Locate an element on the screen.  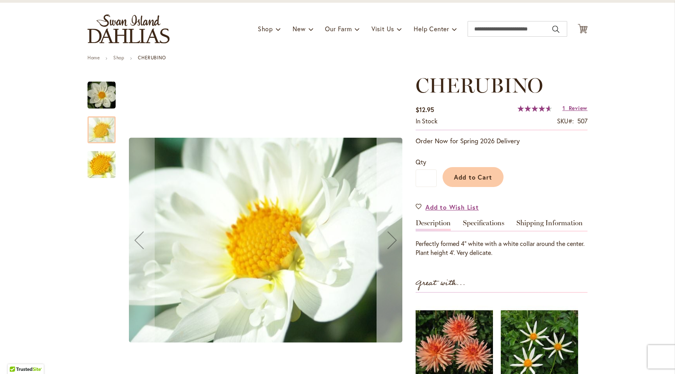
span: In stock is located at coordinates (426, 121).